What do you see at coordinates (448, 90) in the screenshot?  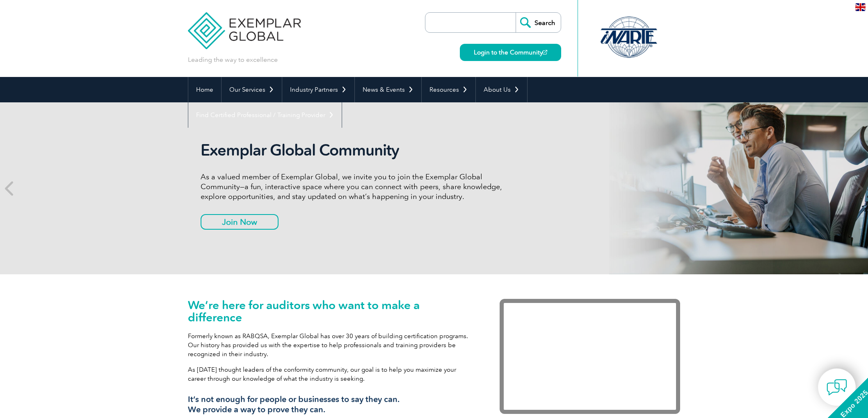 I see `a: Resources` at bounding box center [448, 90].